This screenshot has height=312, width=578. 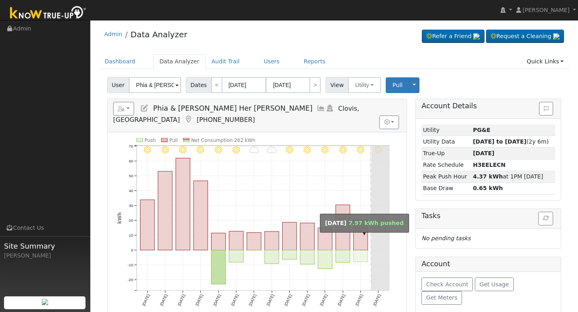 What do you see at coordinates (525, 37) in the screenshot?
I see `a: Request a Cleaning` at bounding box center [525, 37].